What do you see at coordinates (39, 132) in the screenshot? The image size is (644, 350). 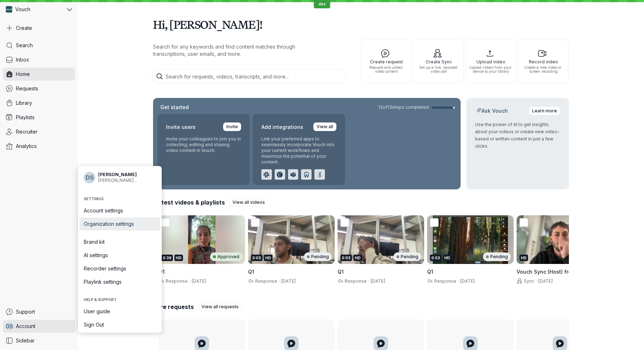 I see `a: Recruiter` at bounding box center [39, 132].